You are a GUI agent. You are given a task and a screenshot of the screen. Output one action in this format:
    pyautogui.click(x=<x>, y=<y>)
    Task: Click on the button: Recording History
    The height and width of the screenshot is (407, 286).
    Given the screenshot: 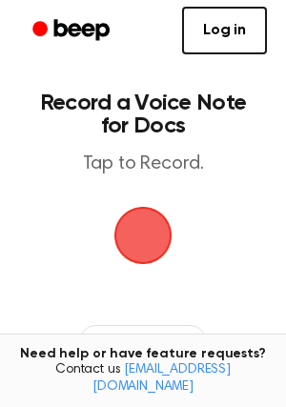 What is the action you would take?
    pyautogui.click(x=143, y=341)
    